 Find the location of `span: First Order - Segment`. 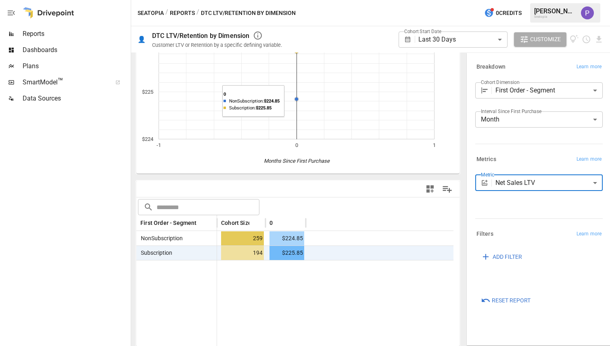

span: First Order - Segment is located at coordinates (169, 223).